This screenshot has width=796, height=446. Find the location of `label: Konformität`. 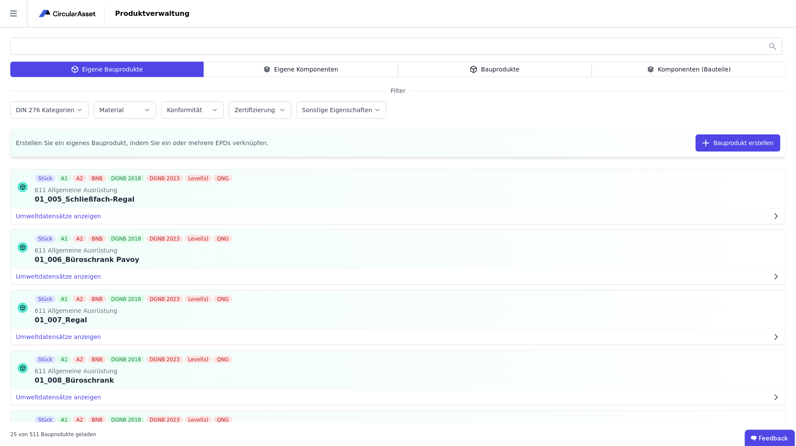

label: Konformität is located at coordinates (185, 110).